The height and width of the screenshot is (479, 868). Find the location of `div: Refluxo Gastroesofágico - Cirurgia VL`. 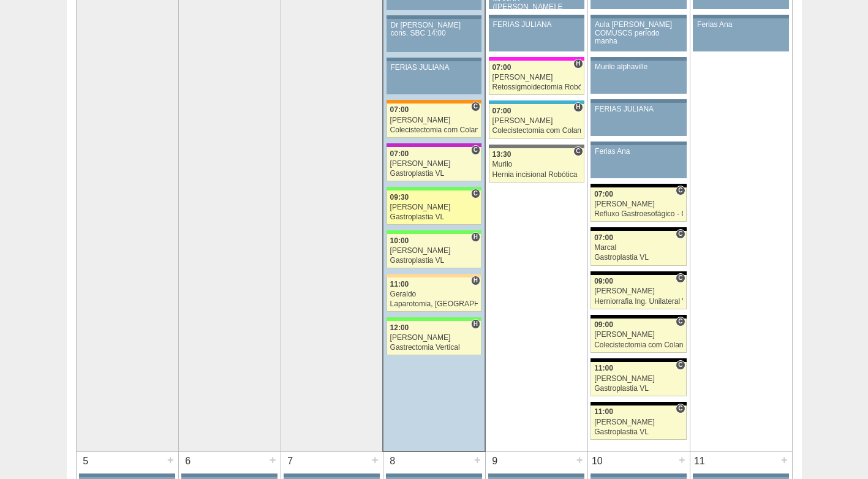

div: Refluxo Gastroesofágico - Cirurgia VL is located at coordinates (638, 214).